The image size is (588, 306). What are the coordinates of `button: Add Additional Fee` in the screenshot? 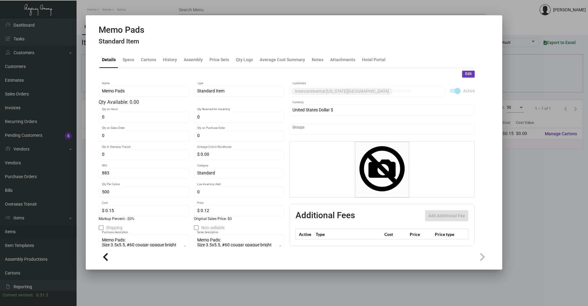 It's located at (446, 216).